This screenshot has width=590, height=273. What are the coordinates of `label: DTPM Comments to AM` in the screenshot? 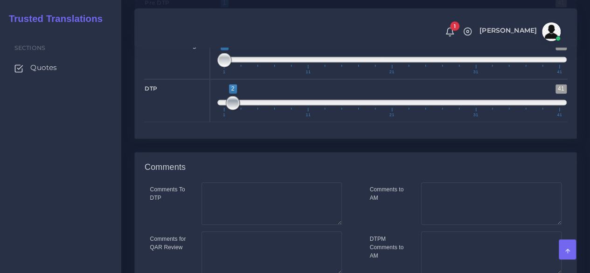 It's located at (388, 247).